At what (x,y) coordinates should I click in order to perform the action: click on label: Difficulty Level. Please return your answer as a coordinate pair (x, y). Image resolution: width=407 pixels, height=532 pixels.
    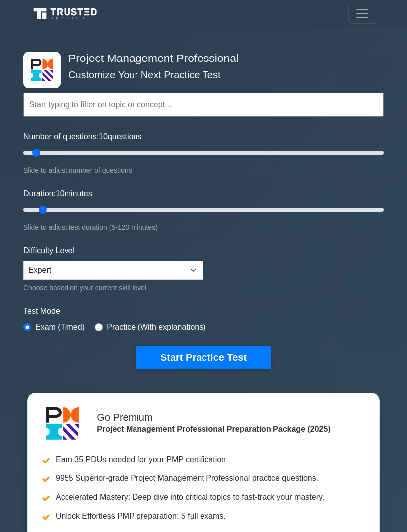
    Looking at the image, I should click on (48, 251).